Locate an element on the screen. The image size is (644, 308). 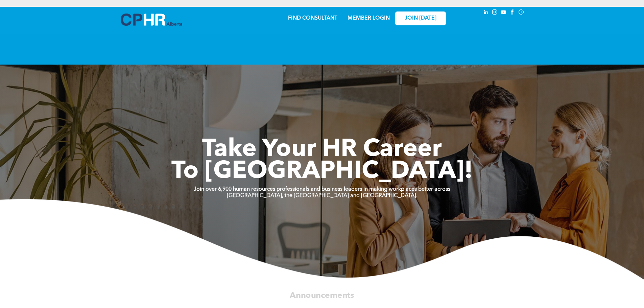
a: FIND CONSULTANT is located at coordinates (312, 18).